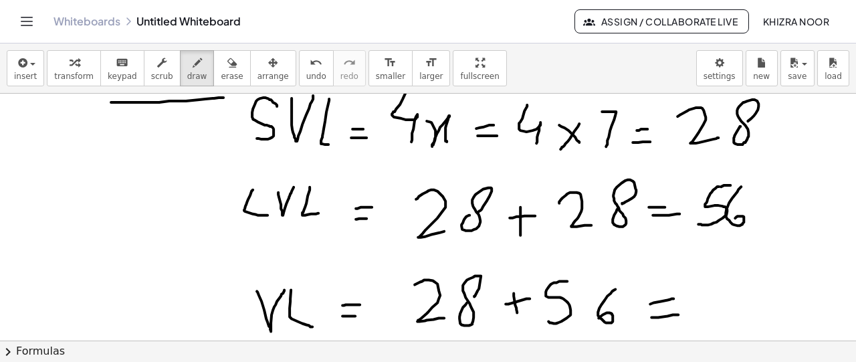 The width and height of the screenshot is (856, 362). I want to click on span: fullscreen, so click(479, 76).